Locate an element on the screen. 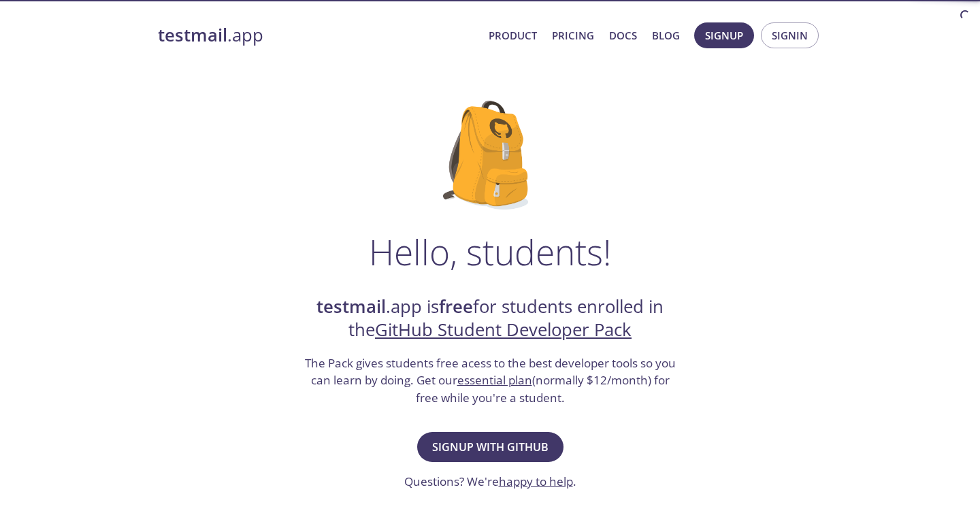  a: essential plan is located at coordinates (495, 379).